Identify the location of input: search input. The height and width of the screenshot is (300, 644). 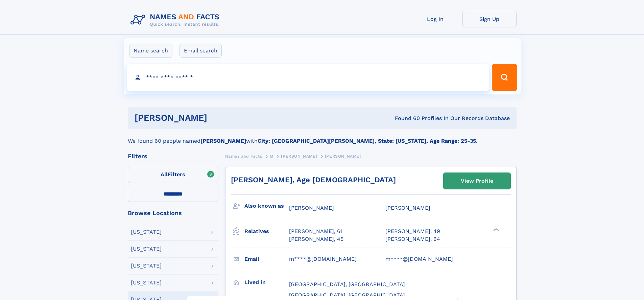
(308, 77).